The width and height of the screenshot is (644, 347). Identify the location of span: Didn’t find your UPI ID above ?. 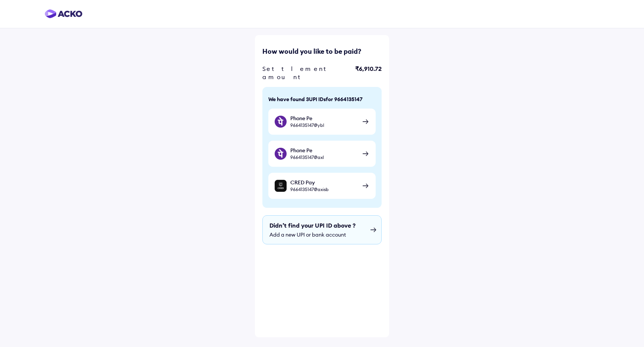
(312, 225).